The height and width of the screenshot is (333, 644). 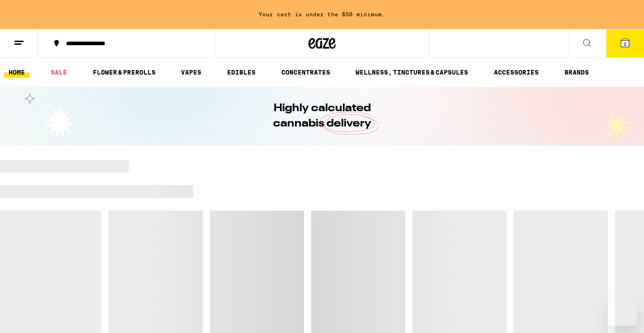 I want to click on button: 2, so click(x=625, y=43).